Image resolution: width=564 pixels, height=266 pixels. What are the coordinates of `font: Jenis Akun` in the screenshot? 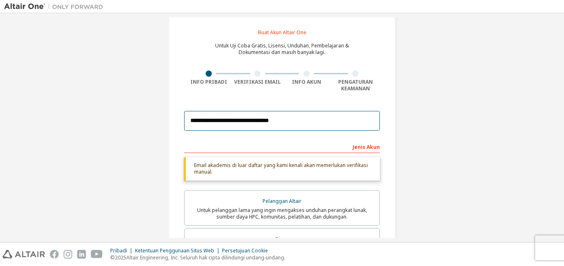 It's located at (366, 147).